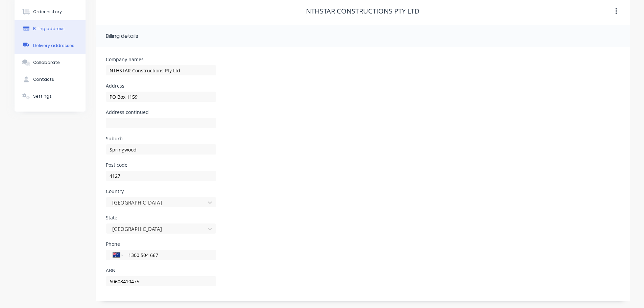 Image resolution: width=644 pixels, height=308 pixels. Describe the element at coordinates (50, 63) in the screenshot. I see `button: Collaborate` at that location.